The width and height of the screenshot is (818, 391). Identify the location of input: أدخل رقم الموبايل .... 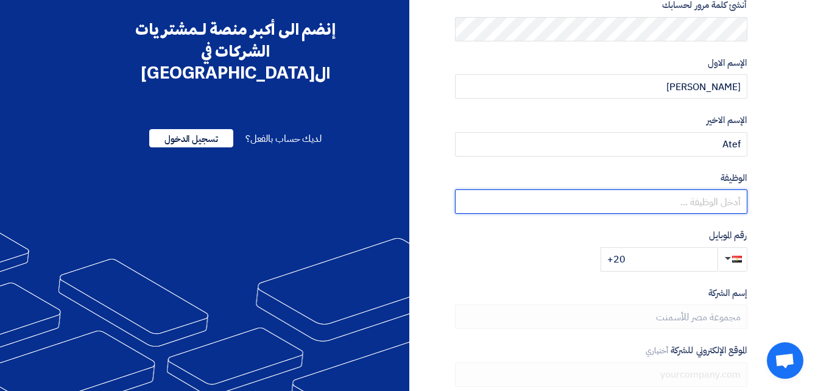
(659, 259).